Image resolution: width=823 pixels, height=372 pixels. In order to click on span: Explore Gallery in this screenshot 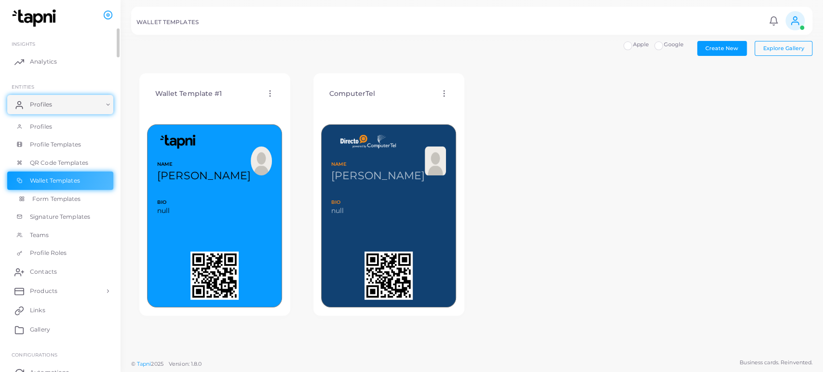, I will do `click(784, 48)`.